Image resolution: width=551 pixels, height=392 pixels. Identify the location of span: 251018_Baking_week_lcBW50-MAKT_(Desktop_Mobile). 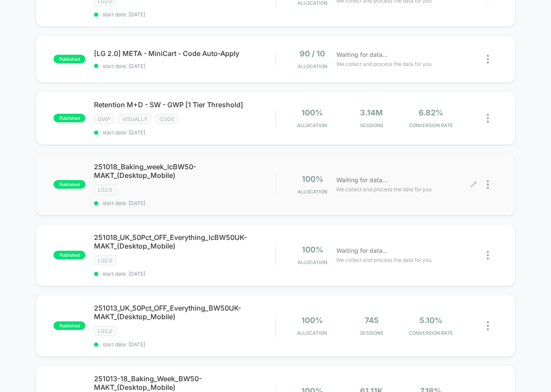
(184, 171).